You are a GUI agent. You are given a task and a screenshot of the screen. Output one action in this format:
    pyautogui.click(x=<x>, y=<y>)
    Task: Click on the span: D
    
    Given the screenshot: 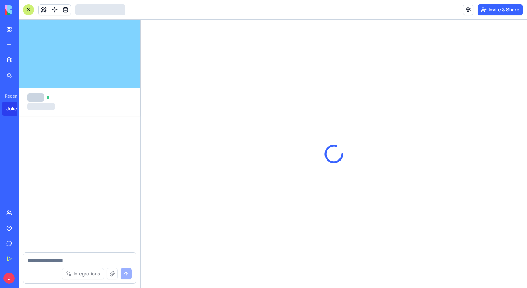 What is the action you would take?
    pyautogui.click(x=9, y=279)
    